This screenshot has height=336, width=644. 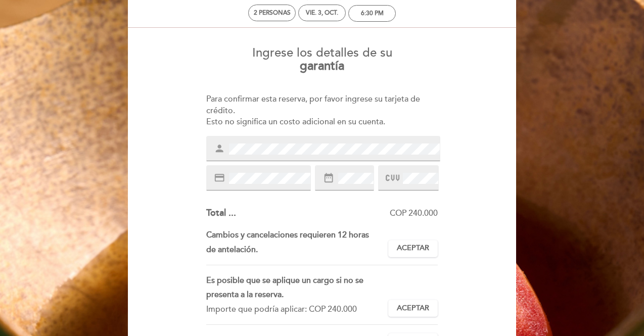 What do you see at coordinates (219, 178) in the screenshot?
I see `i: credit_card` at bounding box center [219, 178].